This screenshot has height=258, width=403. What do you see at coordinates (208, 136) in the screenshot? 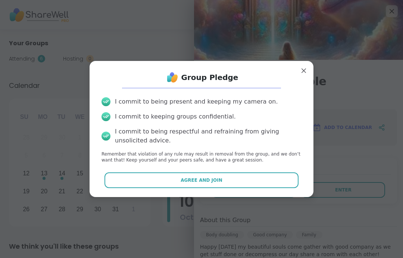
I see `div: I commit to being respectful and refraining from giving unsolicited advice.` at bounding box center [208, 136].